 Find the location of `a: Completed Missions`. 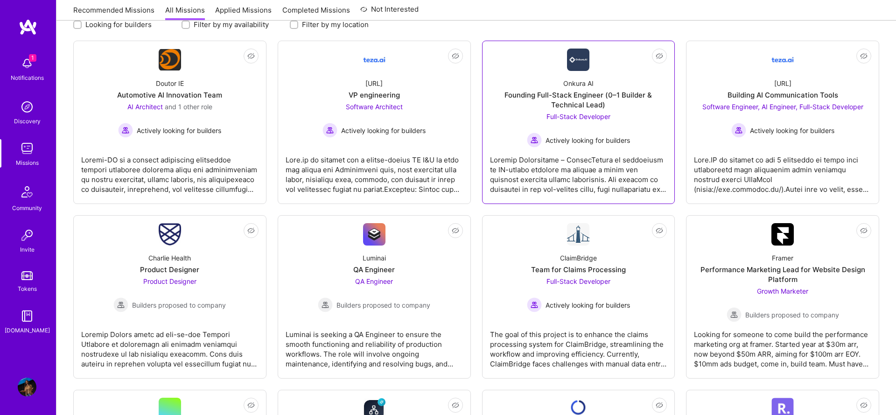

a: Completed Missions is located at coordinates (316, 13).